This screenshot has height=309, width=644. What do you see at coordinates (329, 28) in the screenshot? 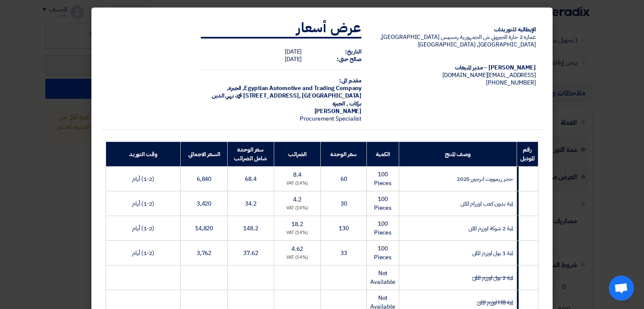
I see `strong: عرض أسعار` at bounding box center [329, 28].